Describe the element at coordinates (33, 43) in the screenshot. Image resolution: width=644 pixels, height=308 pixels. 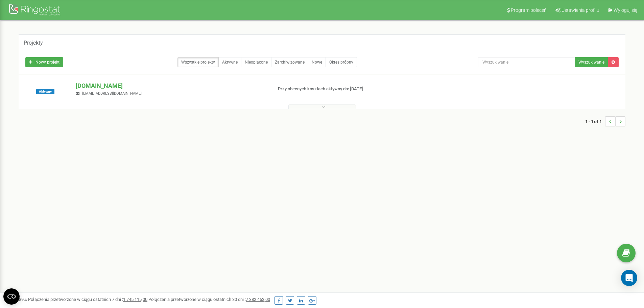
I see `h5: Projekty` at that location.